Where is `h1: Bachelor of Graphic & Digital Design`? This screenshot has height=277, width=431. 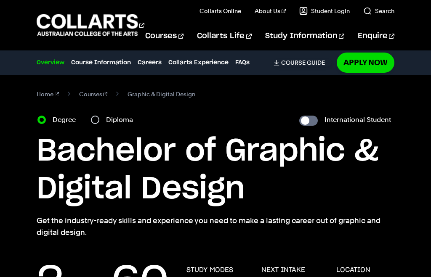 h1: Bachelor of Graphic & Digital Design is located at coordinates (215, 170).